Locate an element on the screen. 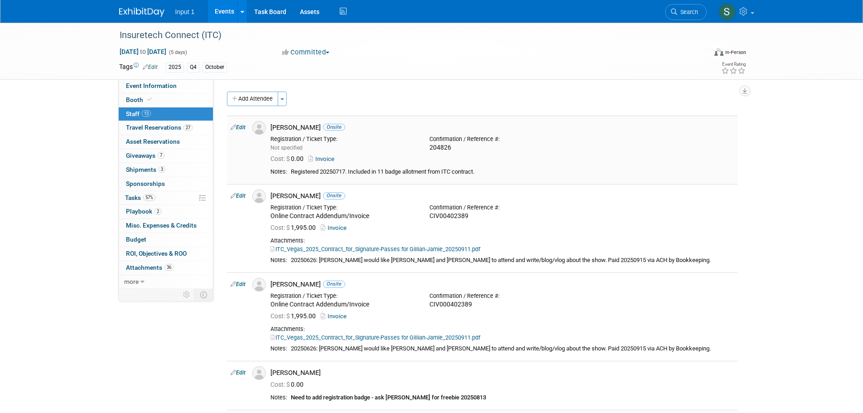 The width and height of the screenshot is (863, 413). span: (5 days) is located at coordinates (178, 52).